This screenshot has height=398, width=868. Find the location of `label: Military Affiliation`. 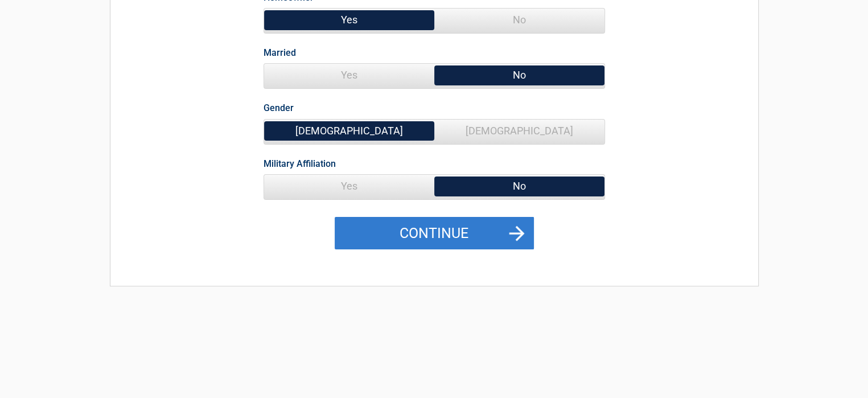

label: Military Affiliation is located at coordinates (299, 164).